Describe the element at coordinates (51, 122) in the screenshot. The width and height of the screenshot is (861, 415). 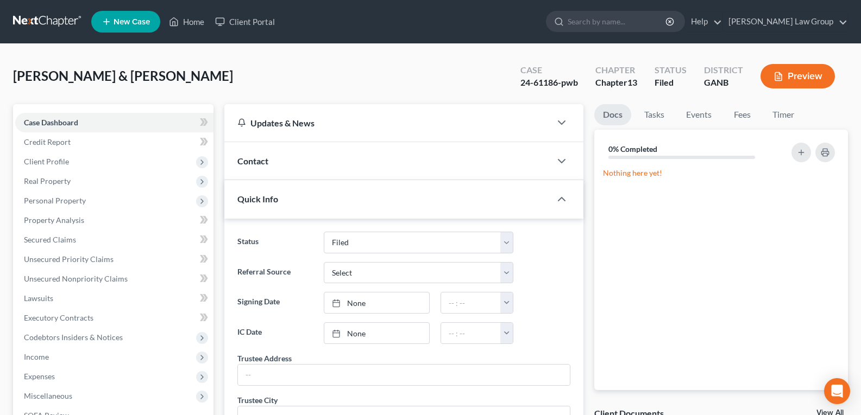
I see `span: Case Dashboard` at that location.